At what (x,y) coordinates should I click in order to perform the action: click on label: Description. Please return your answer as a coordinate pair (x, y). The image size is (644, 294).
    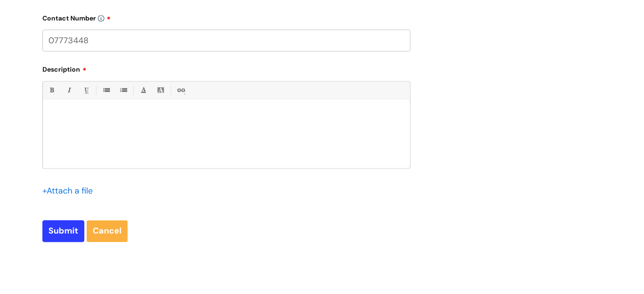
    Looking at the image, I should click on (227, 68).